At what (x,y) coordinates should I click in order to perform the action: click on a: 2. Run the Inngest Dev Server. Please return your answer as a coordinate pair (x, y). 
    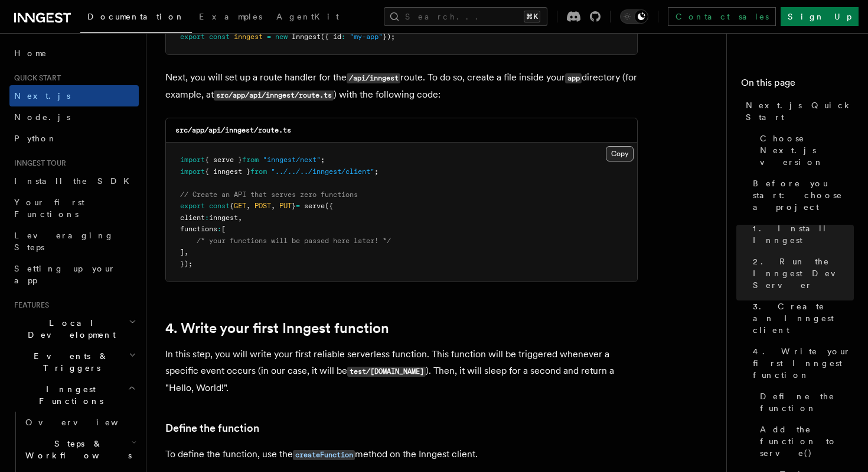
    Looking at the image, I should click on (801, 273).